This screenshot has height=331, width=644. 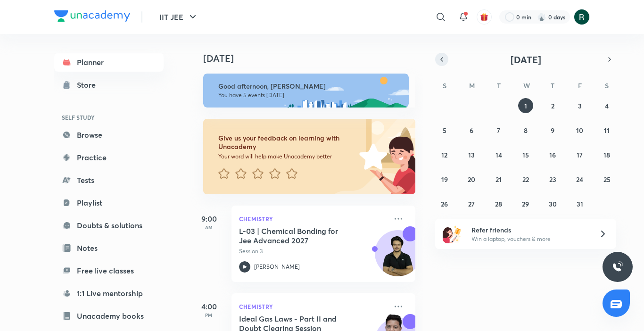 What do you see at coordinates (313, 251) in the screenshot?
I see `p: Session 3` at bounding box center [313, 251].